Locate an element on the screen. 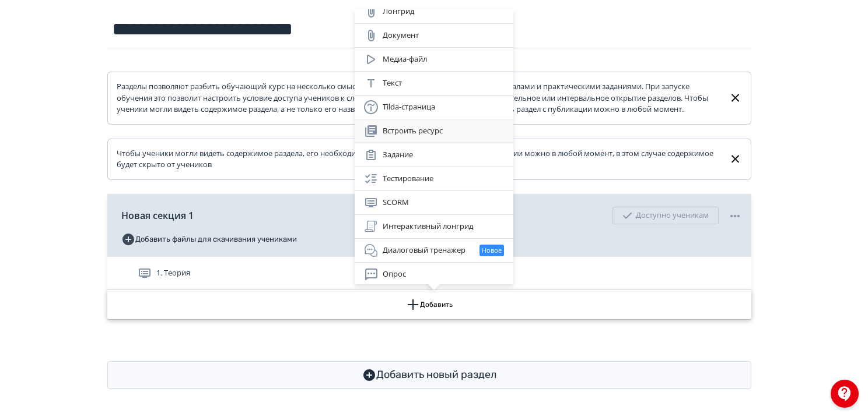 The height and width of the screenshot is (417, 868). div: Документ is located at coordinates (434, 36).